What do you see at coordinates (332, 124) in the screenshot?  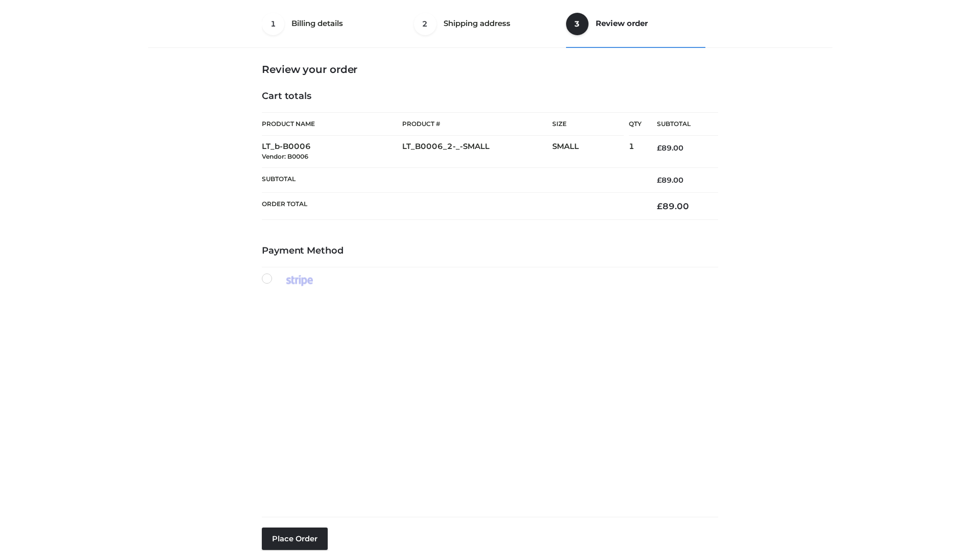 I see `th: Product Name` at bounding box center [332, 124].